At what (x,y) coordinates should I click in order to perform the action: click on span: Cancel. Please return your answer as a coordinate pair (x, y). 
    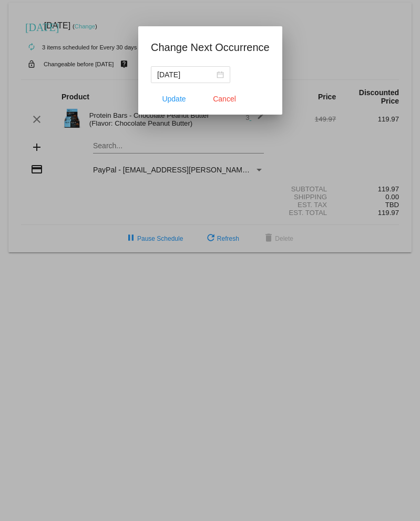
    Looking at the image, I should click on (224, 99).